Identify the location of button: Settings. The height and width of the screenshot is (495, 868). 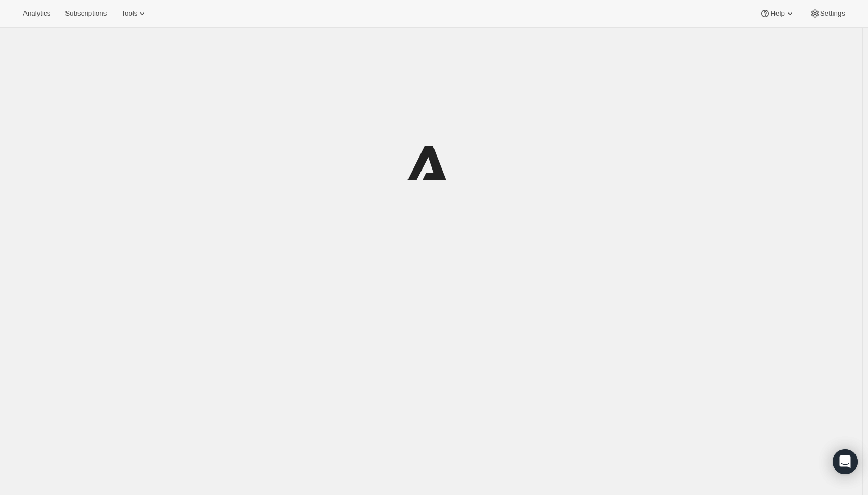
(828, 13).